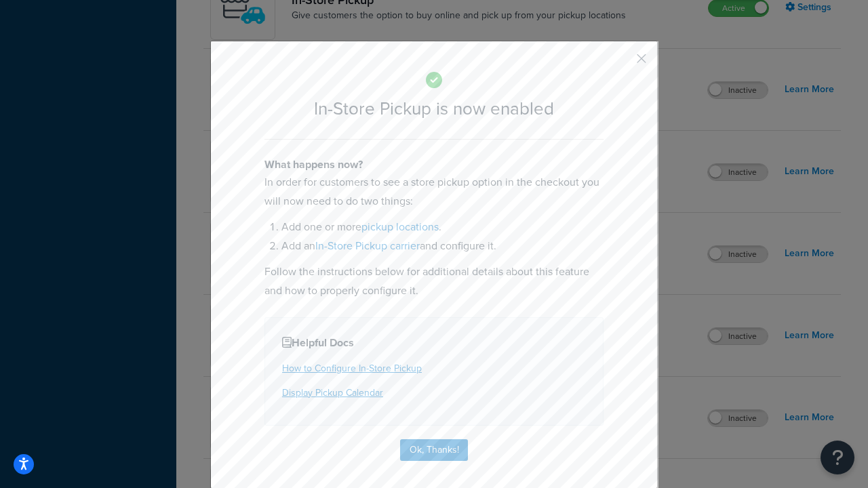  What do you see at coordinates (442, 246) in the screenshot?
I see `li: Add an and configure it.` at bounding box center [442, 246].